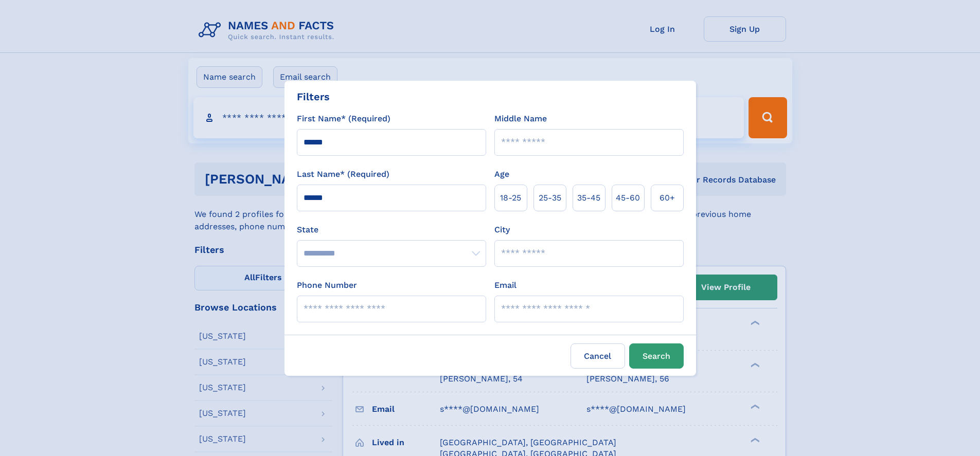 Image resolution: width=980 pixels, height=456 pixels. Describe the element at coordinates (502, 230) in the screenshot. I see `label: City` at that location.